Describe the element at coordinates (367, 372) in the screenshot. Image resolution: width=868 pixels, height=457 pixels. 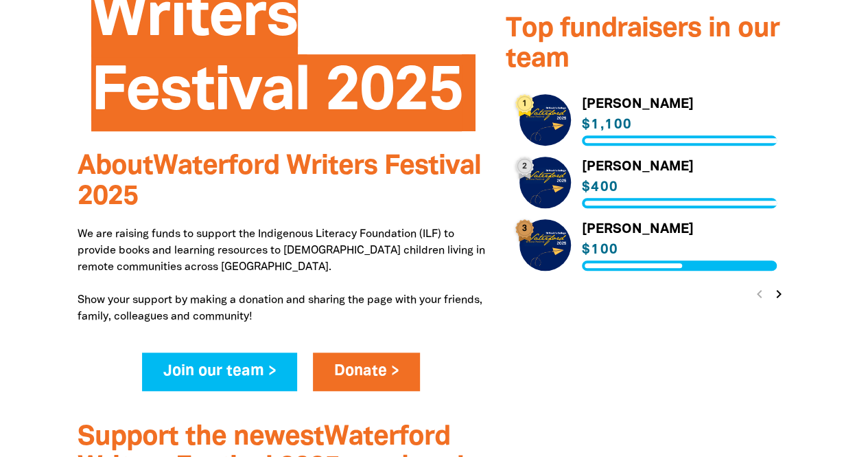
I see `a: Donate >` at that location.